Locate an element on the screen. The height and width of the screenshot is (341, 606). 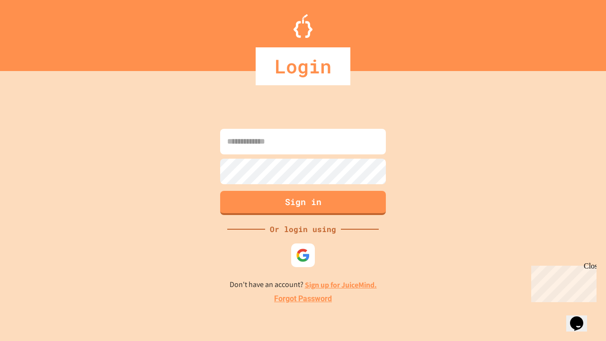
a: Forgot Password is located at coordinates (303, 299).